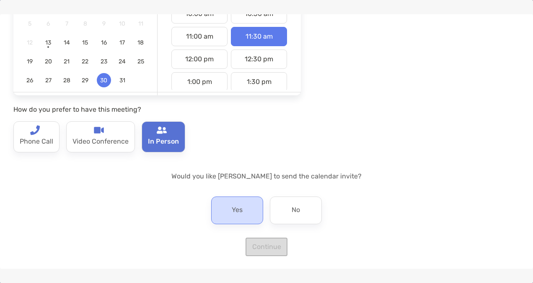  Describe the element at coordinates (67, 42) in the screenshot. I see `span: 14` at that location.